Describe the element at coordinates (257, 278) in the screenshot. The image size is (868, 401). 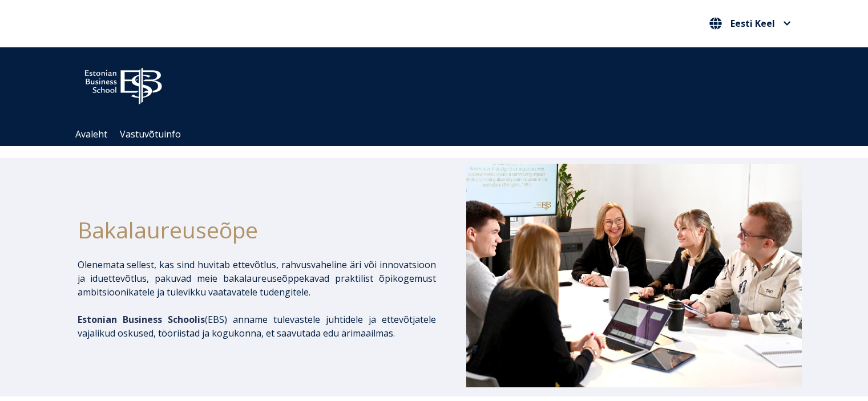
I see `p: Olenemata sellest, kas sind huvitab ettevõtlus, rahvusvaheline äri või innovatsioon ja iduettevõt...` at that location.